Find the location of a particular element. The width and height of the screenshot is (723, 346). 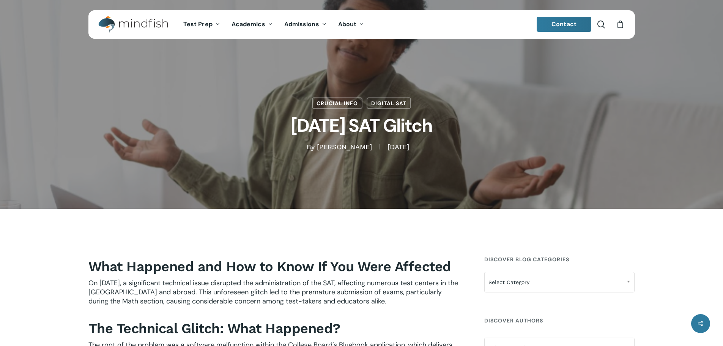

a: Digital SAT is located at coordinates (388, 103).